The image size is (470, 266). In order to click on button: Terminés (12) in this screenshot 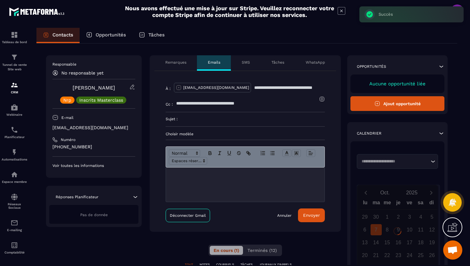, I will do `click(262, 250)`.